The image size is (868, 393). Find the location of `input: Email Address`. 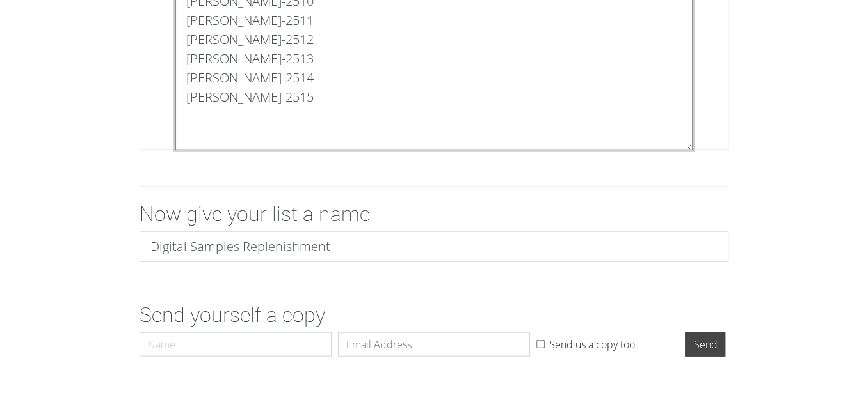

input: Email Address is located at coordinates (434, 345).